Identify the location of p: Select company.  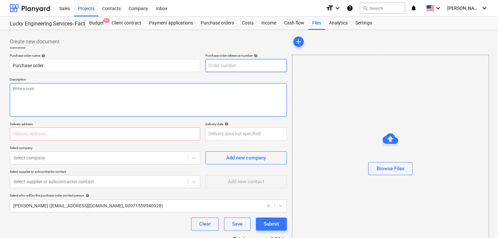
(105, 148).